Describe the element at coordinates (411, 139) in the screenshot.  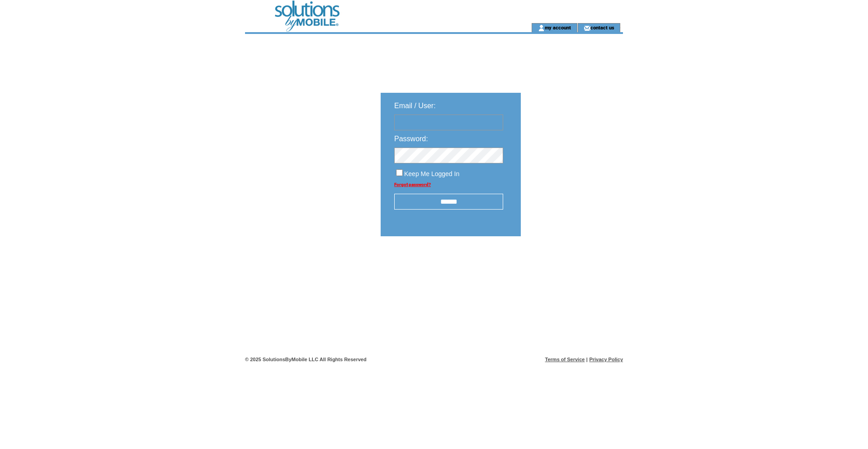
I see `span: Password:` at that location.